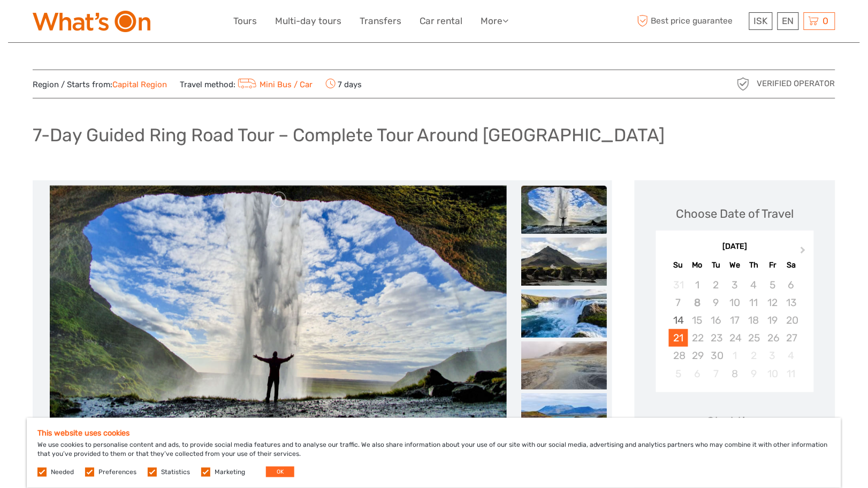 Image resolution: width=868 pixels, height=488 pixels. Describe the element at coordinates (743, 84) in the screenshot. I see `img: verified_operator_grey_128.png` at that location.